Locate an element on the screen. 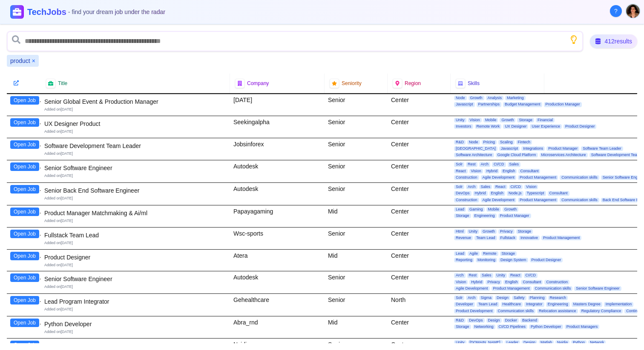 This screenshot has width=644, height=350. div: Autodesk is located at coordinates (277, 171).